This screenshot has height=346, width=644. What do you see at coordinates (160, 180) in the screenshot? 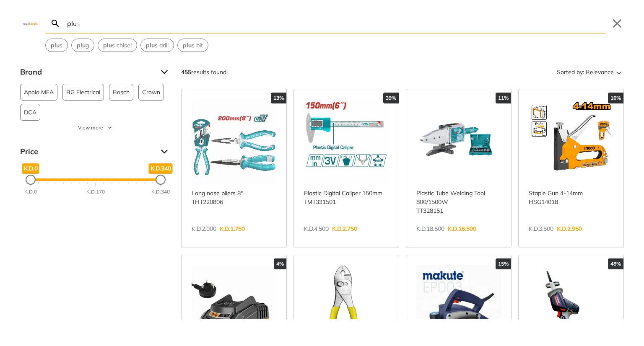
I see `div: Maximum Price` at bounding box center [160, 180].